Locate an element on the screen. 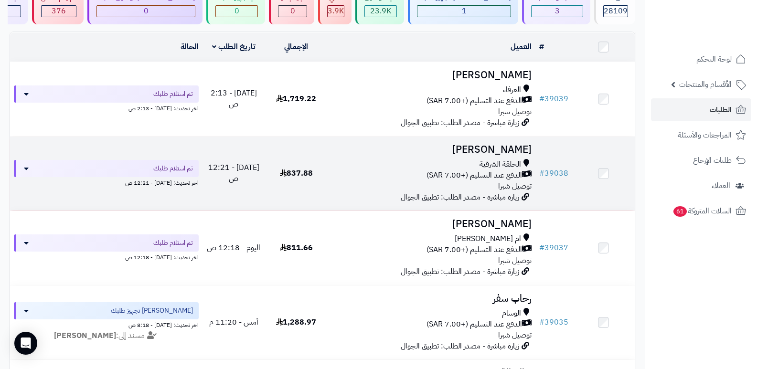 This screenshot has height=369, width=757. div: Open Intercom Messenger is located at coordinates (26, 343).